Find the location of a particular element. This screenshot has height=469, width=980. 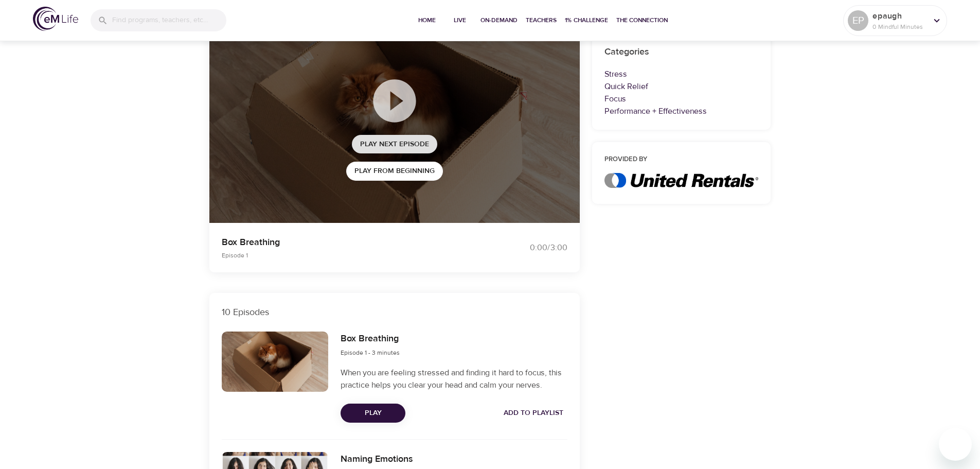

span: Play is located at coordinates (373, 413).